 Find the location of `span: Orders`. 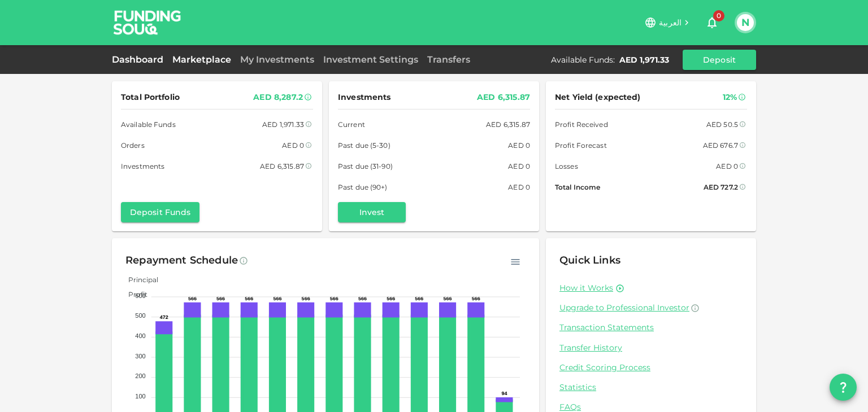

span: Orders is located at coordinates (133, 145).